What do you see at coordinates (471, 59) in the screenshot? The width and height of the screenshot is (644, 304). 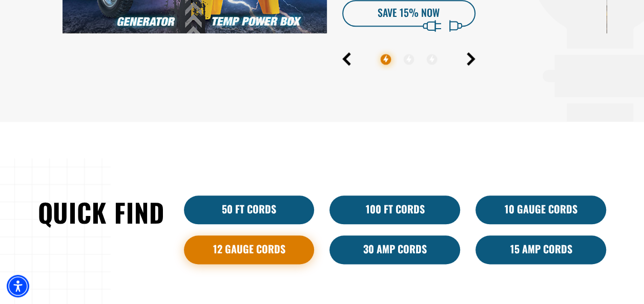 I see `button: Next` at bounding box center [471, 59].